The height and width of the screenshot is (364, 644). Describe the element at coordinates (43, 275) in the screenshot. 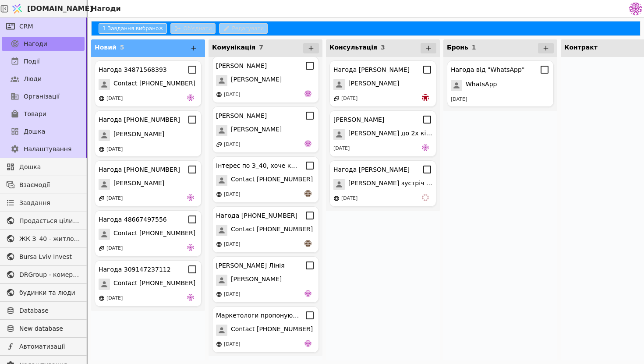

I see `a: DRGroup - комерційна нерухоомість` at that location.